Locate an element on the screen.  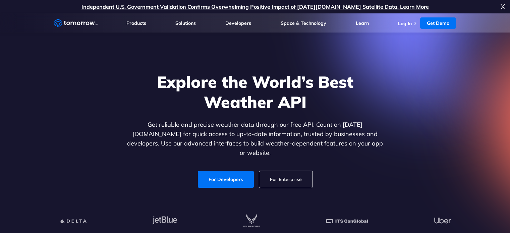
a: Home link is located at coordinates (76, 23).